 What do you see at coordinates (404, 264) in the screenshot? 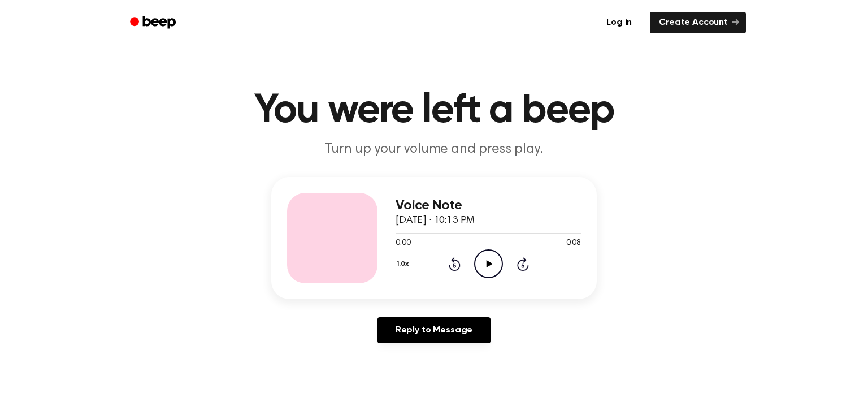
I see `button: 1.0x` at bounding box center [404, 264].